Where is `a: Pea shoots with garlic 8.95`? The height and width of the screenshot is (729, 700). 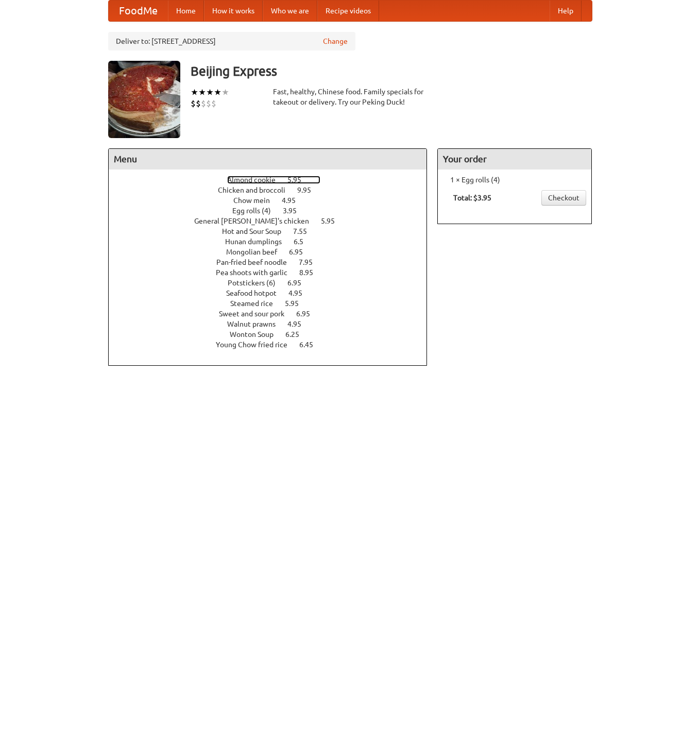 a: Pea shoots with garlic 8.95 is located at coordinates (274, 272).